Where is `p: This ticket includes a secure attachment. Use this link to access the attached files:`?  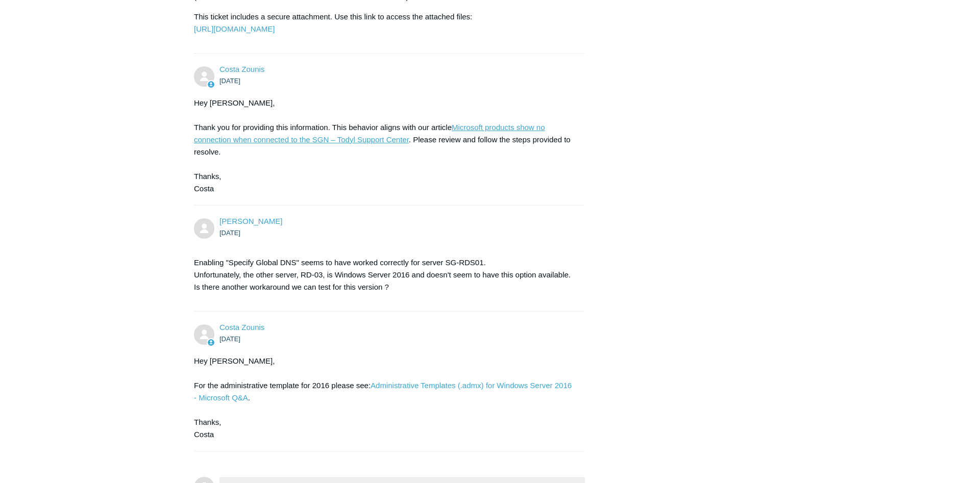
p: This ticket includes a secure attachment. Use this link to access the attached files: is located at coordinates (384, 23).